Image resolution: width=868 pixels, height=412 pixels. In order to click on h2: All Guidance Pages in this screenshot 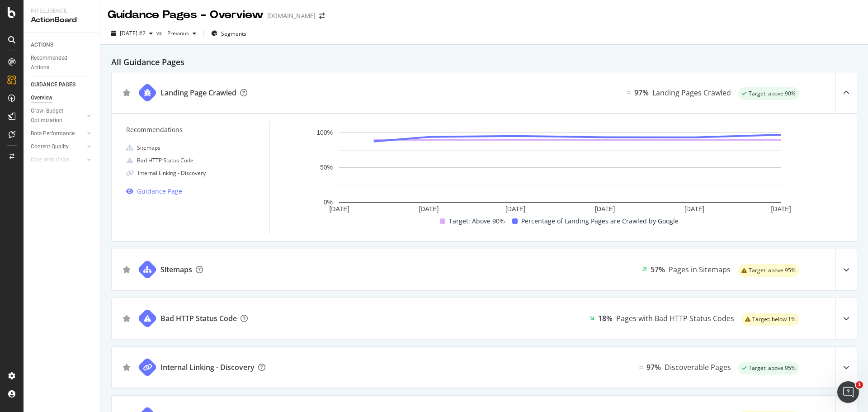, I will do `click(485, 62)`.